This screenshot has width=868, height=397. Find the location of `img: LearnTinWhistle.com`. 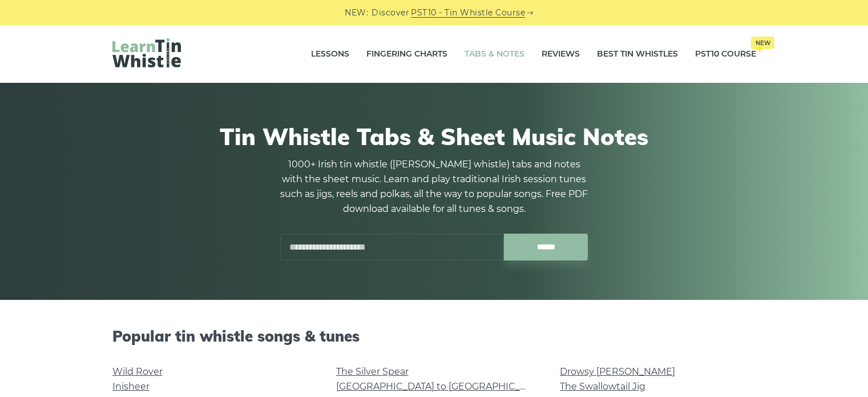

img: LearnTinWhistle.com is located at coordinates (146, 52).